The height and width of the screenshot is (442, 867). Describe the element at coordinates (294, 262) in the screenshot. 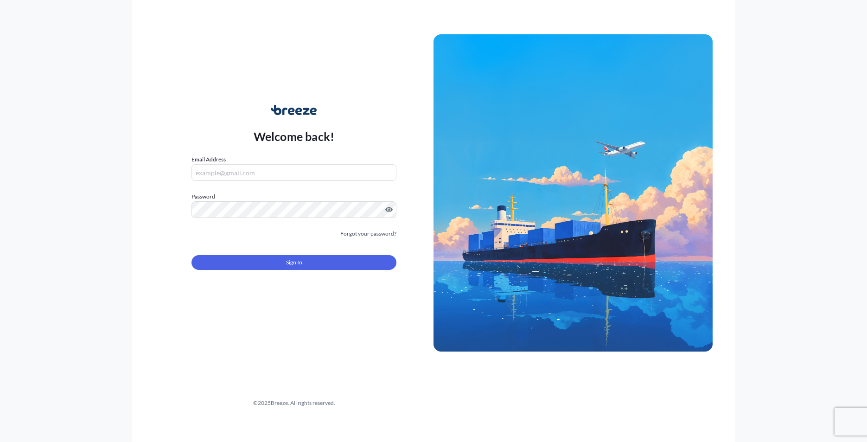

I see `button: Sign In` at that location.